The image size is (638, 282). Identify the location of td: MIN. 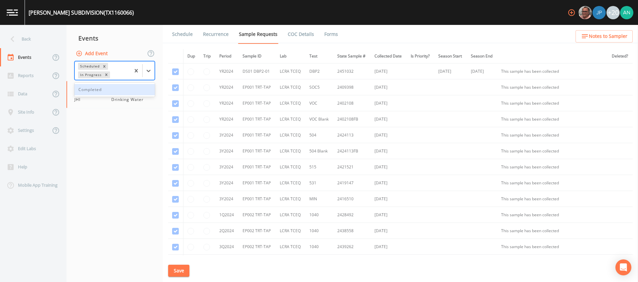
(319, 199).